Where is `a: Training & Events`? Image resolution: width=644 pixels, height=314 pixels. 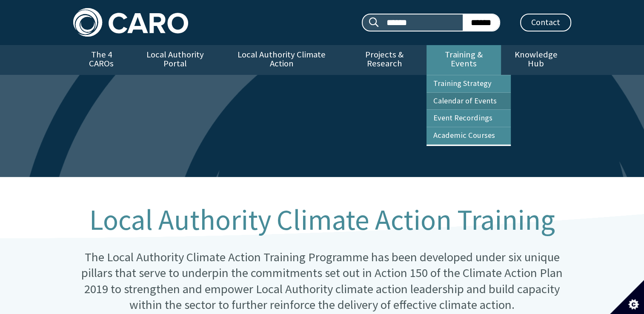
a: Training & Events is located at coordinates (464, 60).